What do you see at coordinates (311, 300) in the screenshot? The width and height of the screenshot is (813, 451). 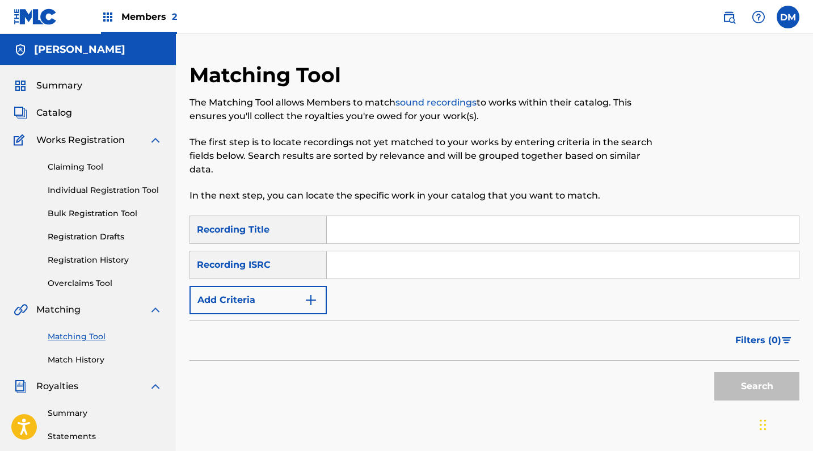 I see `img: 9d2ae6d4665cec9f34b9.svg` at bounding box center [311, 300].